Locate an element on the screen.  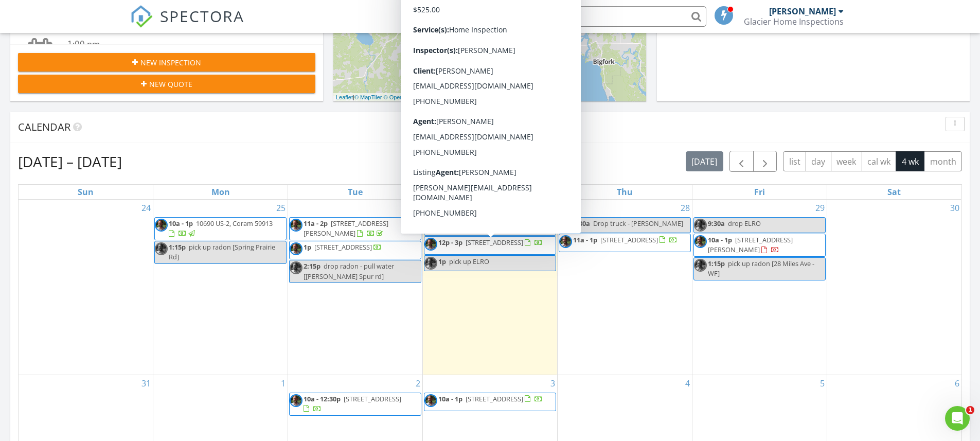
div: 1:00 pm is located at coordinates (179, 44).